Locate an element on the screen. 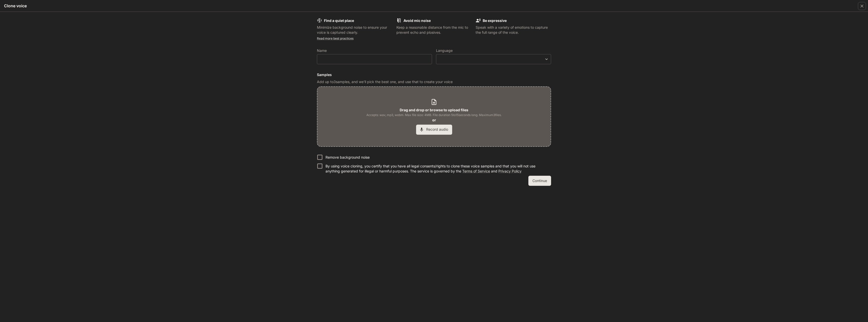 The width and height of the screenshot is (868, 322). h5: Clone voice is located at coordinates (16, 6).